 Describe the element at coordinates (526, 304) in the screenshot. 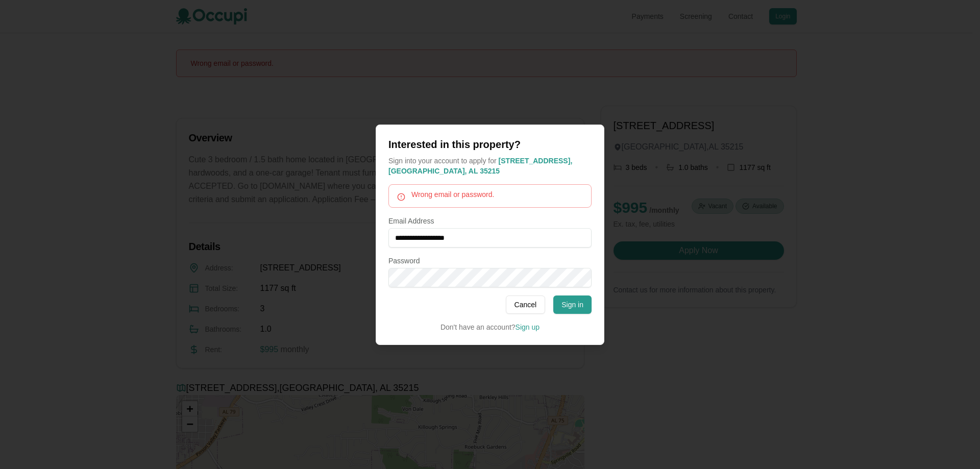

I see `button: Cancel` at that location.